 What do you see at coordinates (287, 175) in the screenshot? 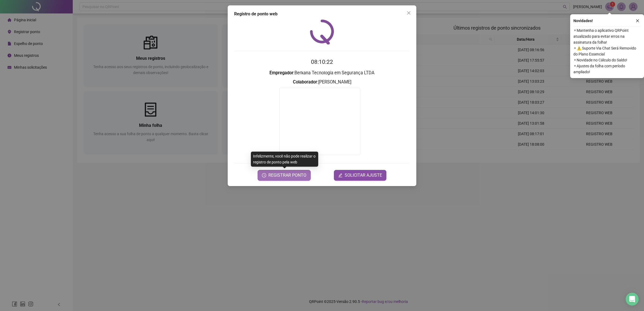
I see `span: REGISTRAR PONTO` at bounding box center [287, 175].